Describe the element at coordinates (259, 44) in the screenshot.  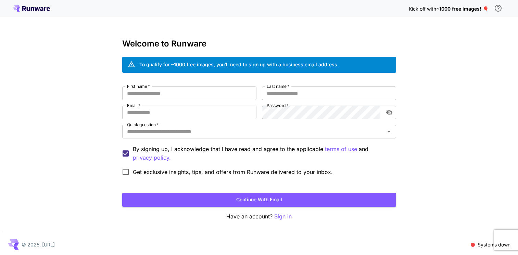
I see `h3: Welcome to Runware` at that location.